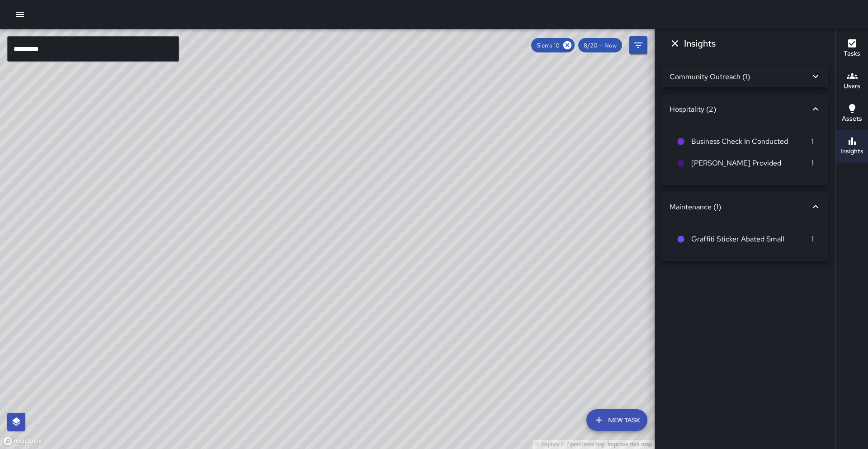 This screenshot has height=449, width=868. Describe the element at coordinates (675, 44) in the screenshot. I see `button: Dismiss` at that location.